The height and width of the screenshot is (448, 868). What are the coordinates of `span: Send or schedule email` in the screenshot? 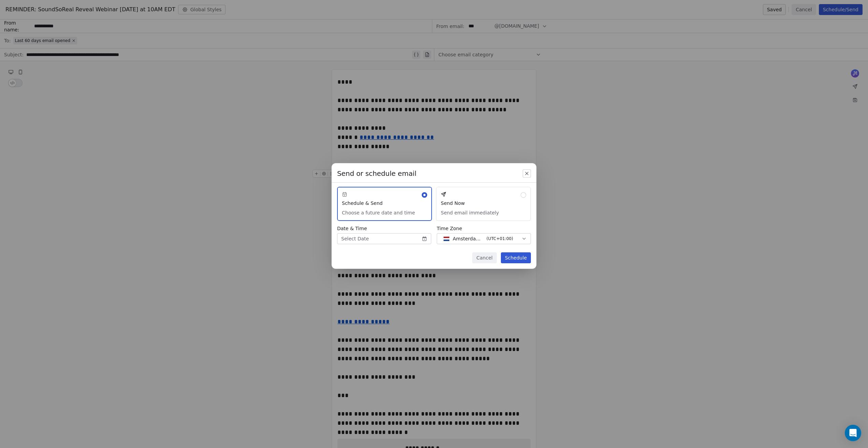 It's located at (377, 173).